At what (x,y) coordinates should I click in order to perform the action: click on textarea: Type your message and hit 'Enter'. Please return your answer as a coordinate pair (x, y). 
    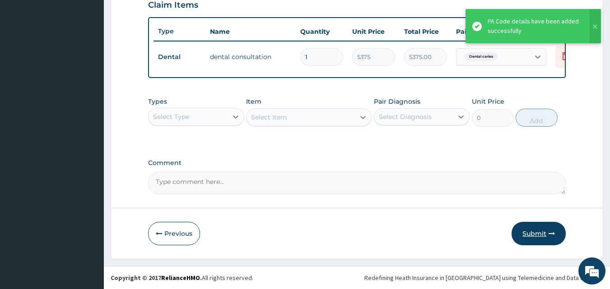
    Looking at the image, I should click on (88, 209).